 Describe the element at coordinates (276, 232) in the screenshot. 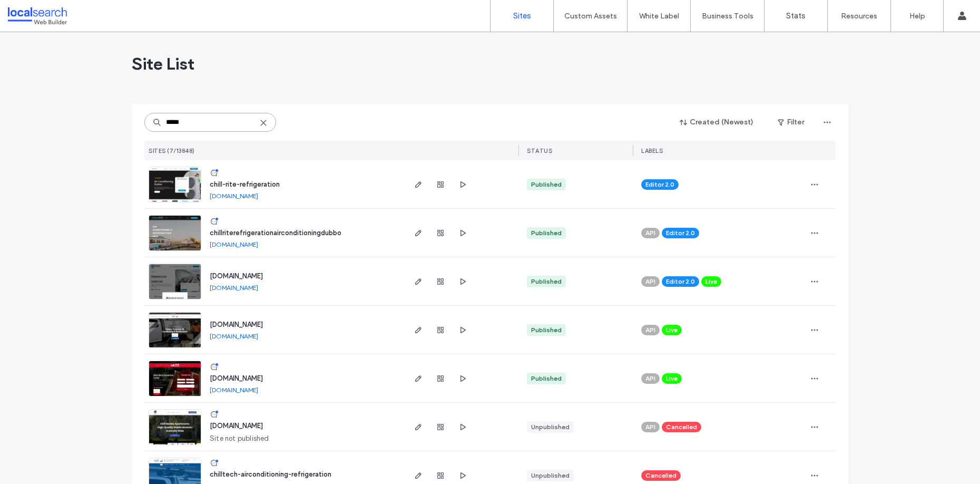

I see `span: chillriterefrigerationairconditioningdubbo` at that location.